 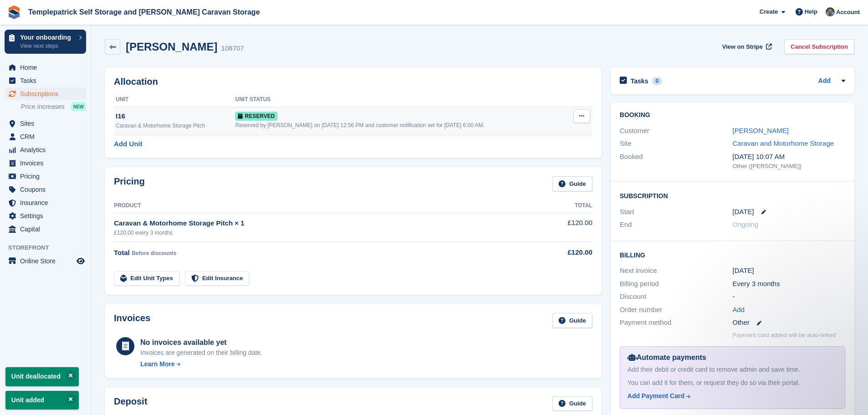 What do you see at coordinates (655, 395) in the screenshot?
I see `div: Add Payment Card` at bounding box center [655, 395].